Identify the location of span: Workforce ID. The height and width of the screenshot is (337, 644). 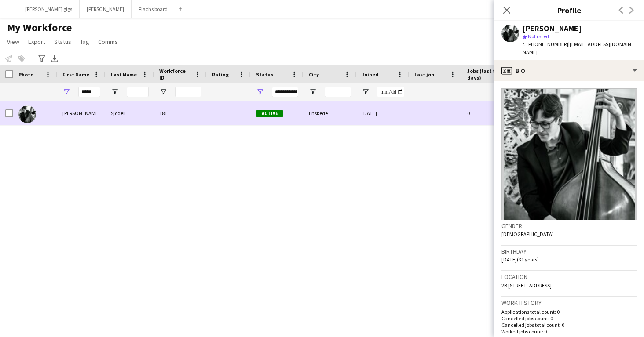
(175, 74).